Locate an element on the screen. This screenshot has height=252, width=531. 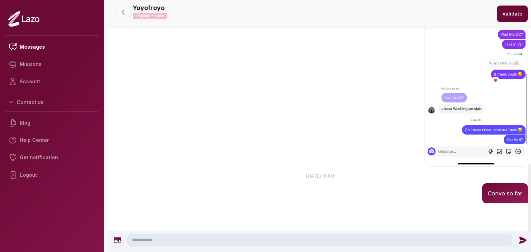
a: Get notification is located at coordinates (52, 158).